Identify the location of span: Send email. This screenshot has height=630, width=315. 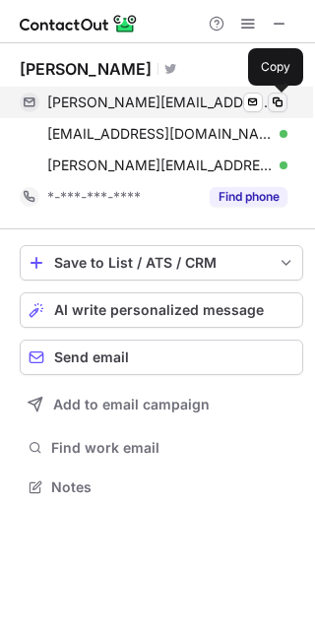
(91, 357).